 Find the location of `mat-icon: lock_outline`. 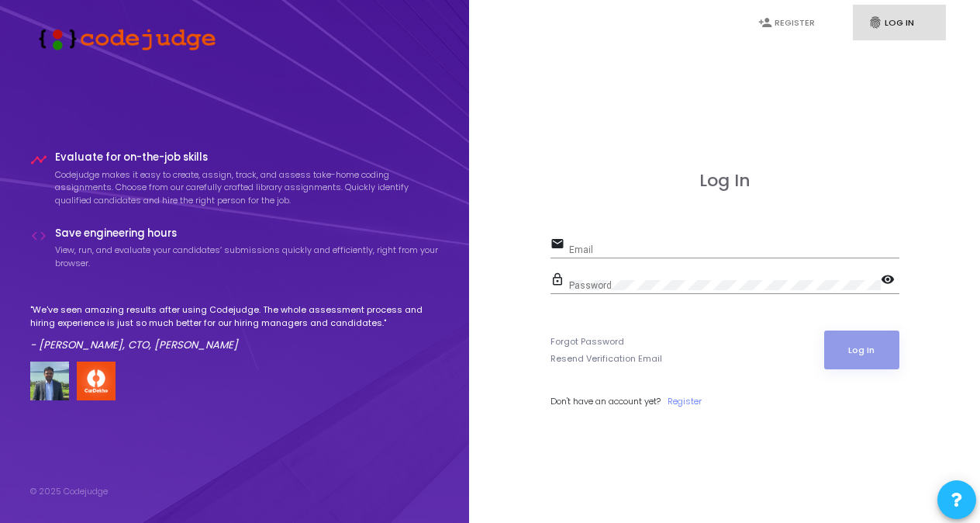

mat-icon: lock_outline is located at coordinates (560, 281).